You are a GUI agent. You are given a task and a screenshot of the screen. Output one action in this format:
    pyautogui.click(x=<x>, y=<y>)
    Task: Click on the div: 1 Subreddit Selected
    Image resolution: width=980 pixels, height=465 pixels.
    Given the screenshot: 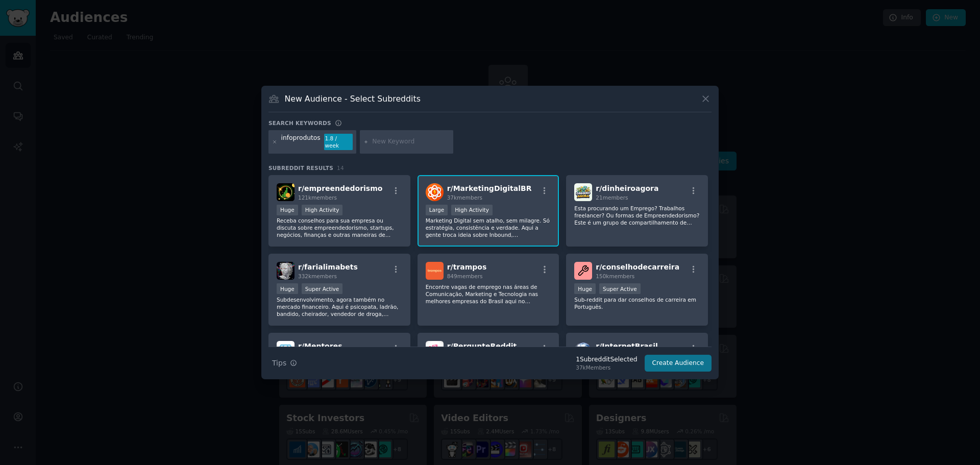 What is the action you would take?
    pyautogui.click(x=606, y=360)
    